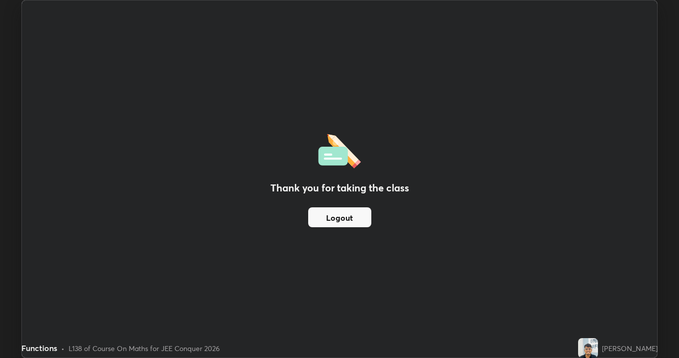 The image size is (679, 358). What do you see at coordinates (588, 348) in the screenshot?
I see `img: 7db77c1a745348f4aced13ee6fc2ebb3.jpg` at bounding box center [588, 348].